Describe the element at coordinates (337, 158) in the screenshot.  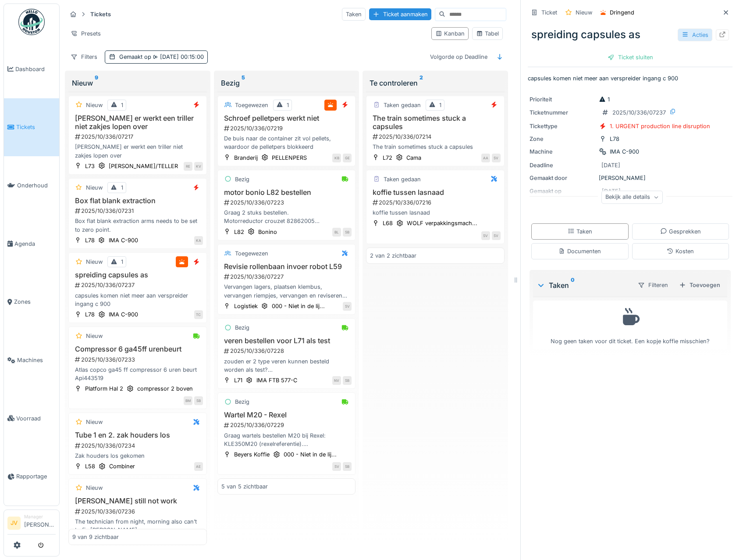
I see `div: KB` at that location.